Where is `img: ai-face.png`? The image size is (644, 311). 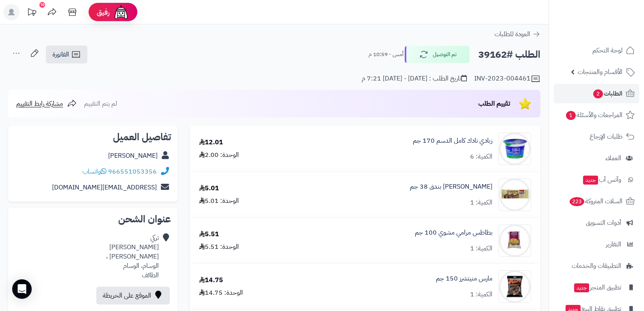 img: ai-face.png is located at coordinates (121, 12).